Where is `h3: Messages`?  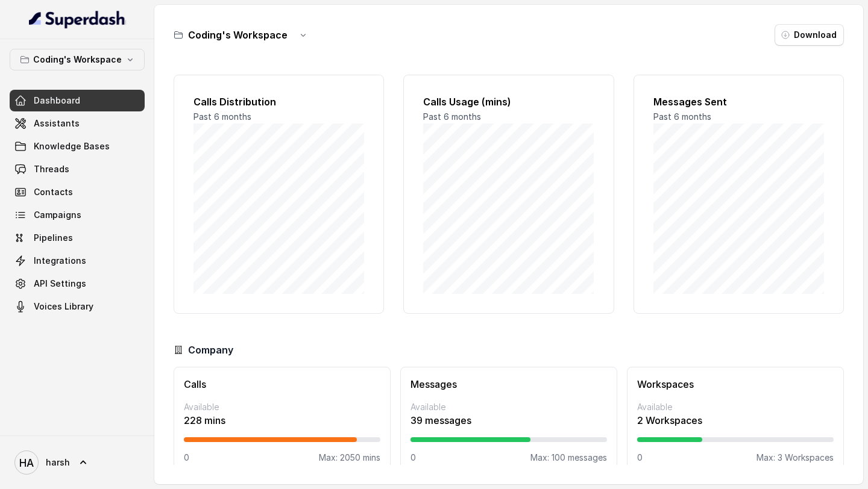 h3: Messages is located at coordinates (509, 384).